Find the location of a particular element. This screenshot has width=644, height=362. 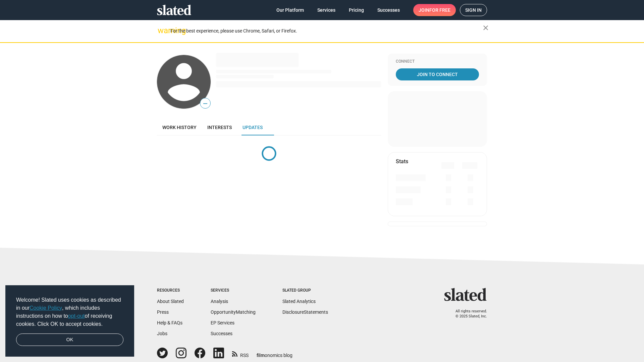

a: dismiss cookie message is located at coordinates (70, 340).